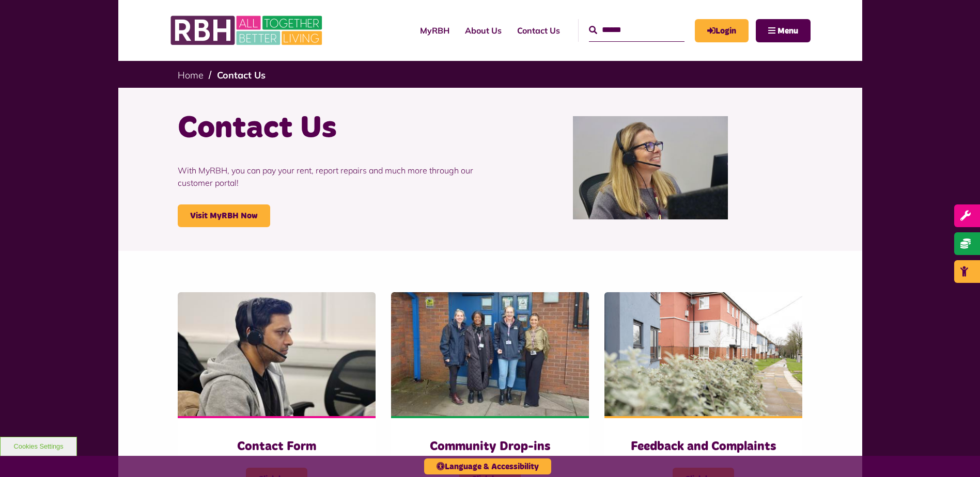  What do you see at coordinates (783, 30) in the screenshot?
I see `button: Navigation` at bounding box center [783, 30].